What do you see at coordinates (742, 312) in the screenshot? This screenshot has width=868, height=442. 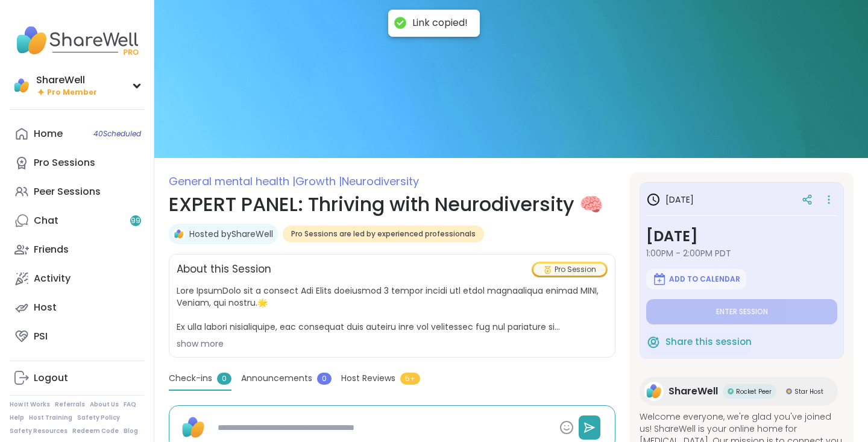 I see `button: Enter session` at bounding box center [742, 312].